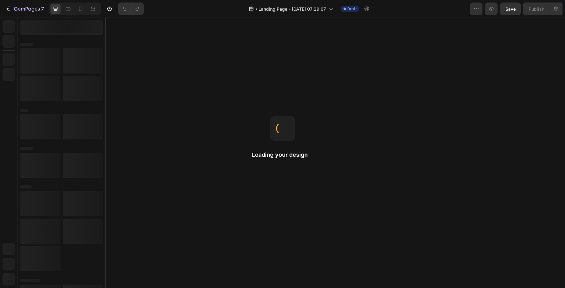 Image resolution: width=565 pixels, height=288 pixels. Describe the element at coordinates (352, 9) in the screenshot. I see `span: Draft` at that location.